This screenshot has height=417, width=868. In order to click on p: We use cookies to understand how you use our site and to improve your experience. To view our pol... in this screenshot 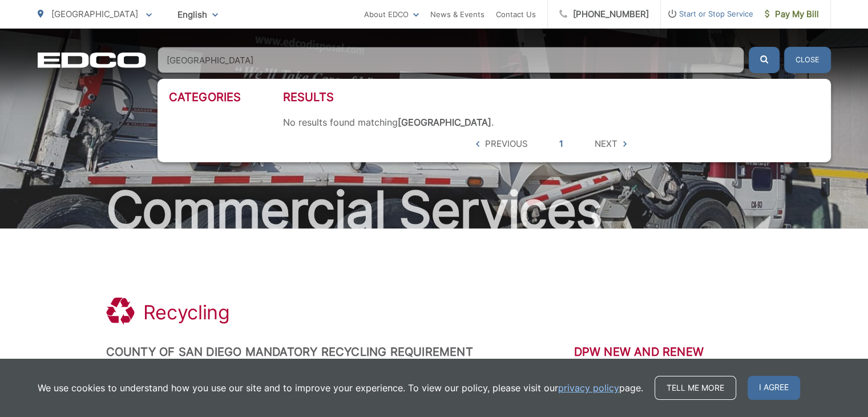, I will do `click(340, 388)`.